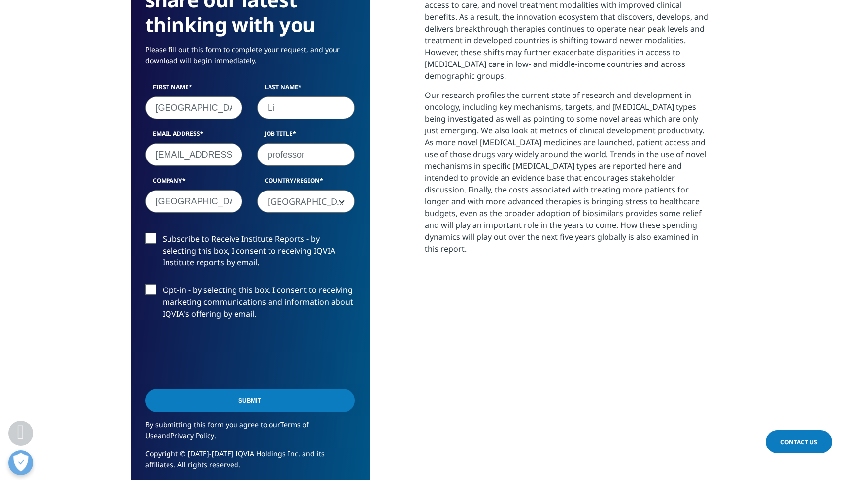 The image size is (842, 480). Describe the element at coordinates (194, 90) in the screenshot. I see `label: First Name` at that location.